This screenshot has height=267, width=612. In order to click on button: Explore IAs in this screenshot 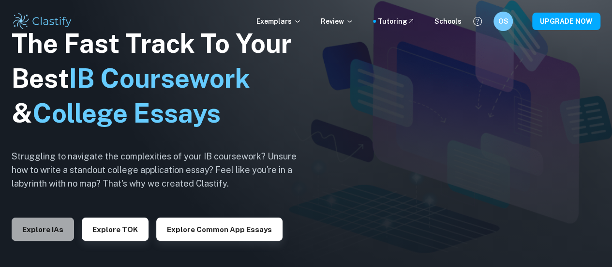, I will do `click(43, 229)`.